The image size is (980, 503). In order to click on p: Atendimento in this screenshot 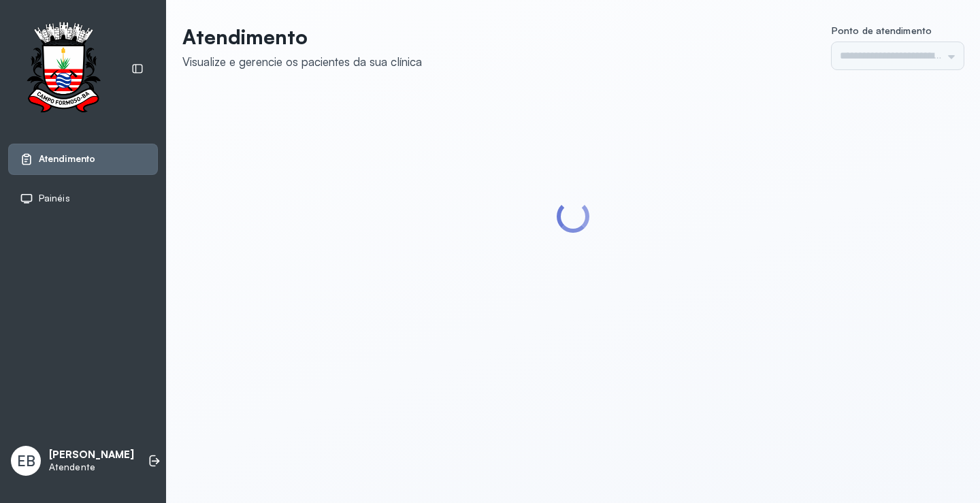, I will do `click(302, 37)`.